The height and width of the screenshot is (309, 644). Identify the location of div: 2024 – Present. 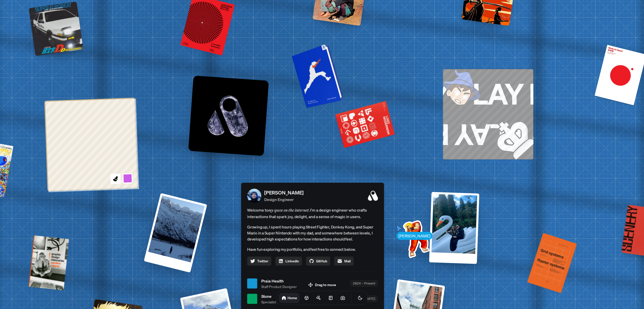
(364, 283).